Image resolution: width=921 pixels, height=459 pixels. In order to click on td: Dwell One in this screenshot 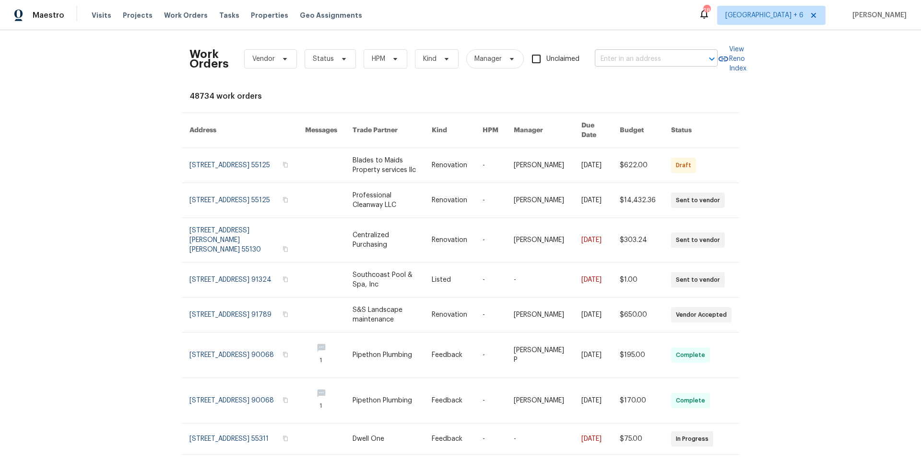, I will do `click(385, 439)`.